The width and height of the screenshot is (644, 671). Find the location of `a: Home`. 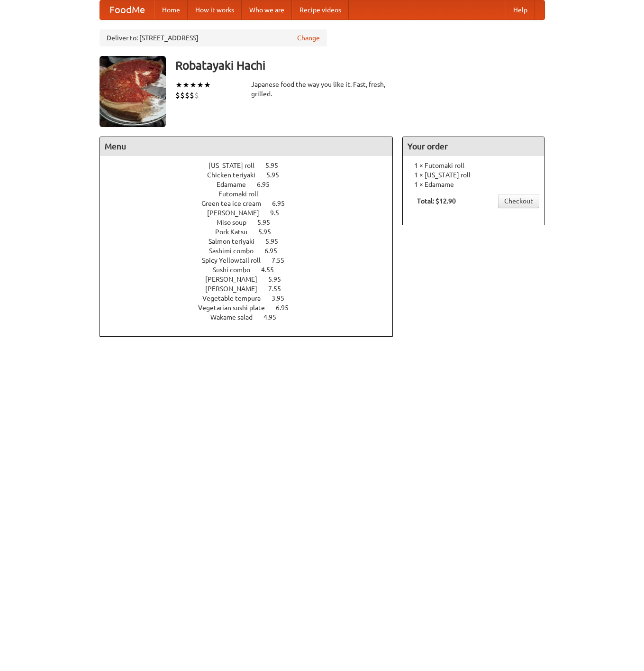

a: Home is located at coordinates (171, 10).